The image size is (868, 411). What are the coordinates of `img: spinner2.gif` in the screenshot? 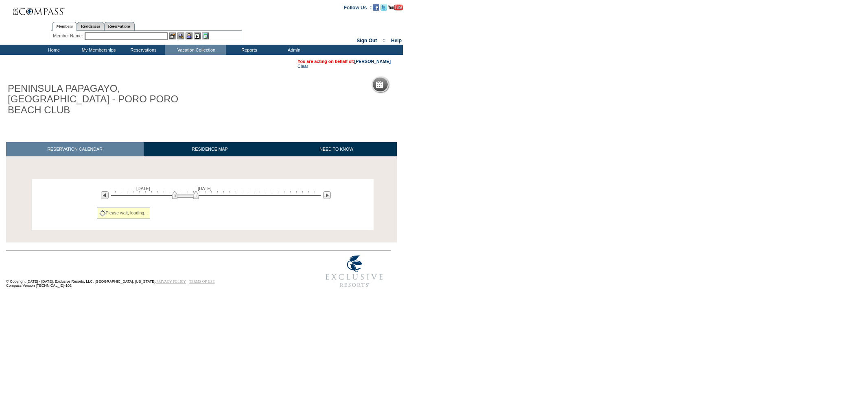 It's located at (102, 213).